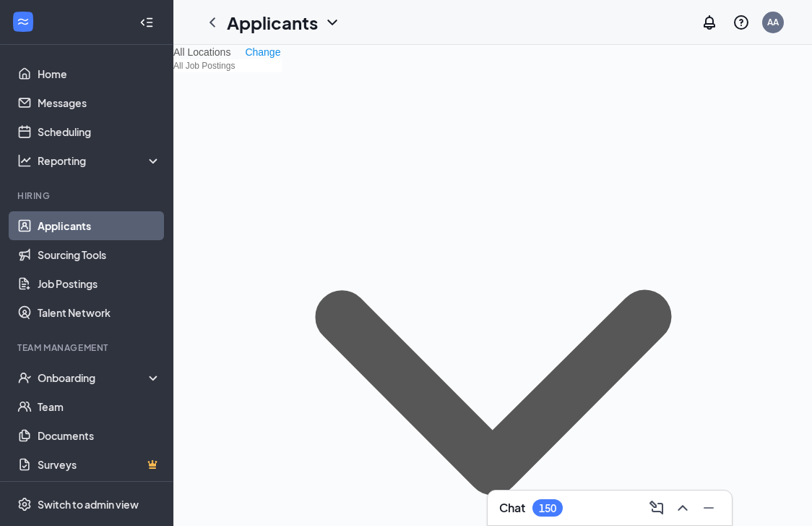 Image resolution: width=812 pixels, height=526 pixels. Describe the element at coordinates (87, 196) in the screenshot. I see `div: Hiring` at that location.